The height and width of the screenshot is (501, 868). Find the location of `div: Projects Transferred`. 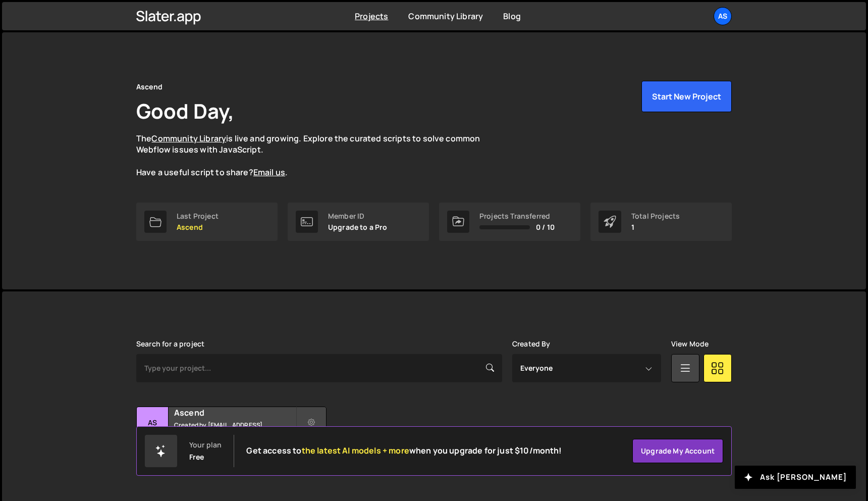

div: Projects Transferred is located at coordinates (517, 216).